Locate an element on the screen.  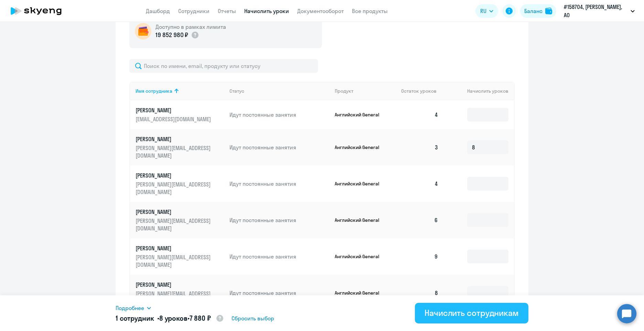
td: 3 is located at coordinates (420, 147).